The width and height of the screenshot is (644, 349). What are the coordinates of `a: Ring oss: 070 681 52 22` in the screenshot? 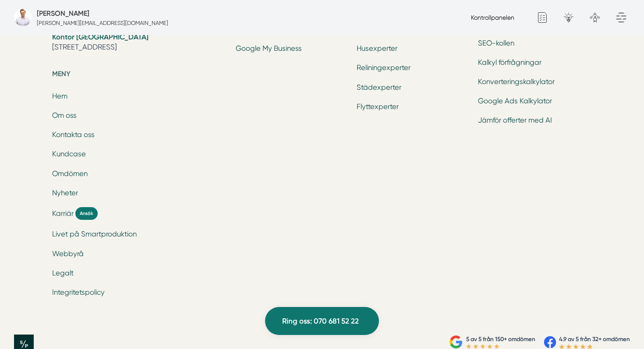 It's located at (322, 321).